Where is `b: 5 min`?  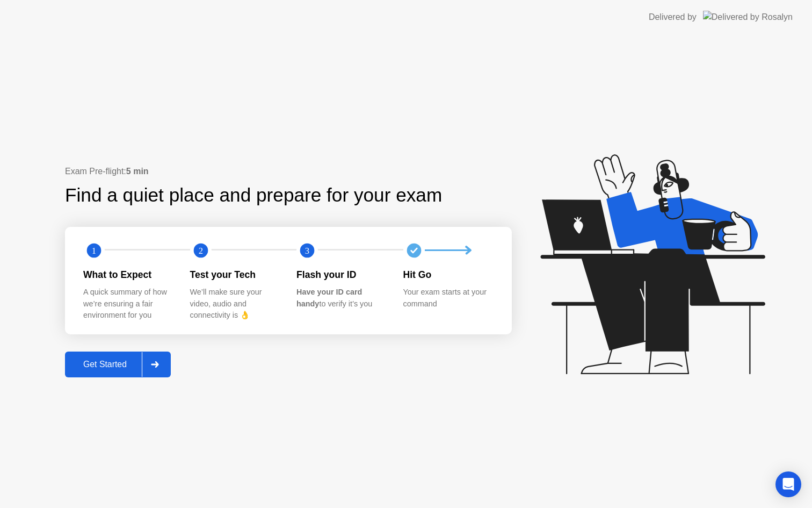 b: 5 min is located at coordinates (137, 171).